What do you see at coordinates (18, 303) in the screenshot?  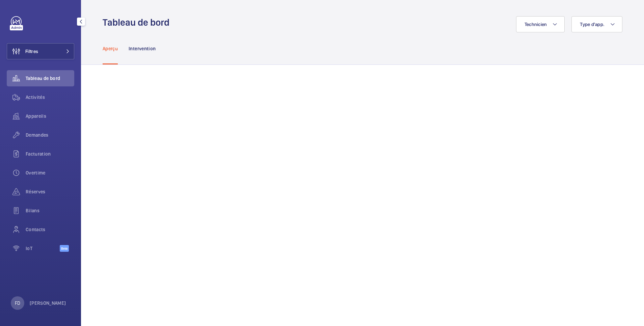 I see `p: FD` at bounding box center [18, 303].